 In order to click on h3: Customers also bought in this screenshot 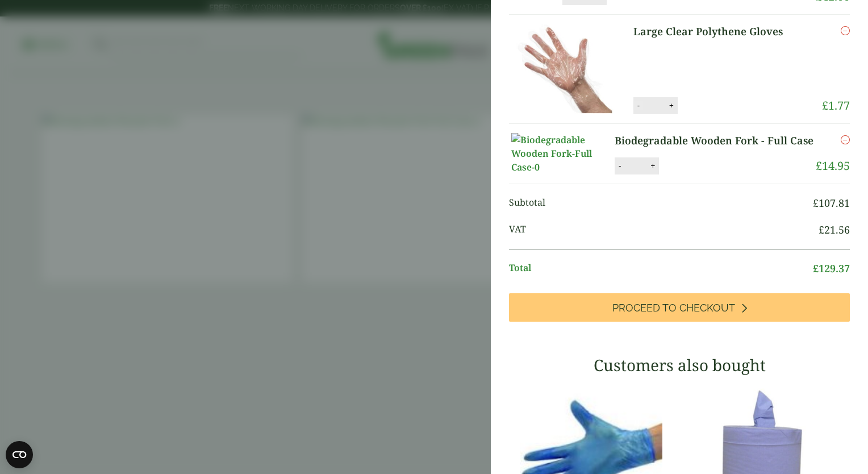, I will do `click(680, 365)`.